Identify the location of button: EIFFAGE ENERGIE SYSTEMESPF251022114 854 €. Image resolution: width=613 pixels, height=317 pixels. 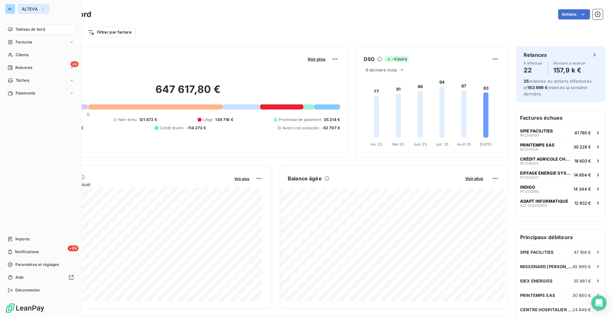
(561, 175).